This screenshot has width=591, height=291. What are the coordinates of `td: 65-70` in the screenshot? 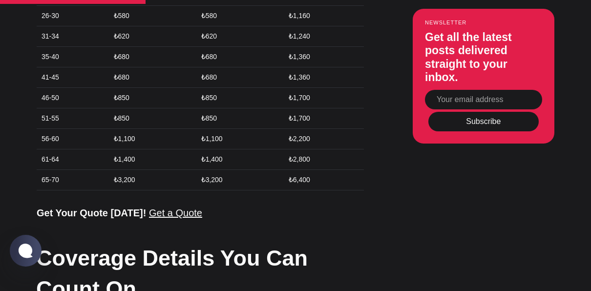 It's located at (72, 180).